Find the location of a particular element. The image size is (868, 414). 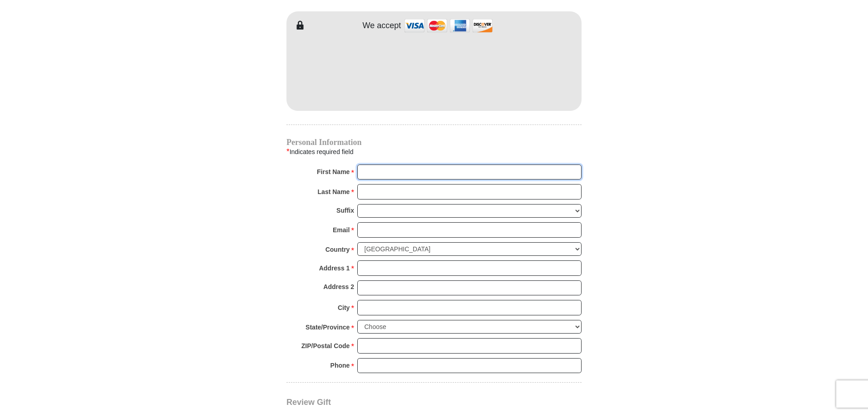

strong: Last Name is located at coordinates (334, 192).